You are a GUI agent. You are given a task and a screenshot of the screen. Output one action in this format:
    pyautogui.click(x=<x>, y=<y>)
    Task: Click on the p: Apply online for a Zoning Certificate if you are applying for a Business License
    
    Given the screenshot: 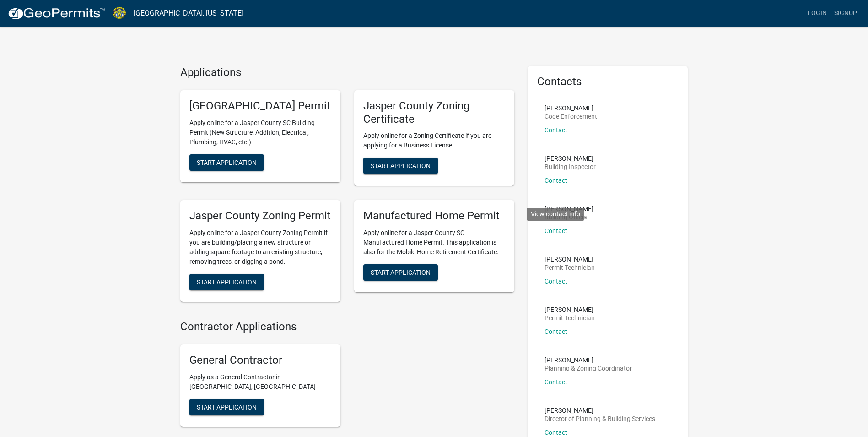 What is the action you would take?
    pyautogui.click(x=434, y=141)
    